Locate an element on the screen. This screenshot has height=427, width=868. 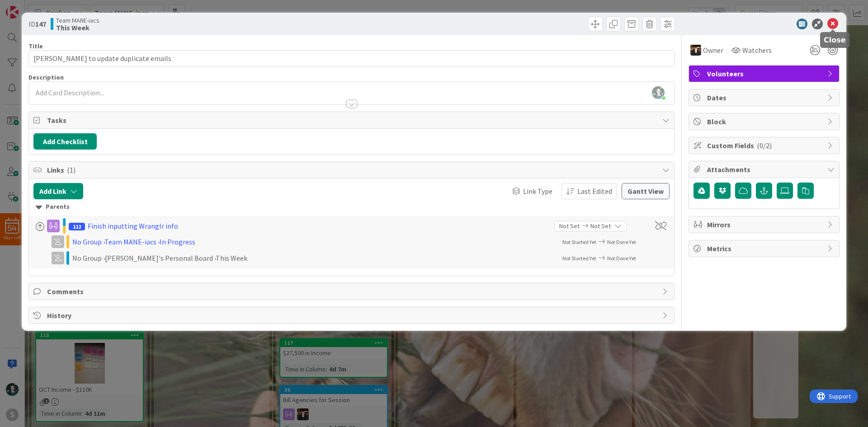
img: KS is located at coordinates (696, 50).